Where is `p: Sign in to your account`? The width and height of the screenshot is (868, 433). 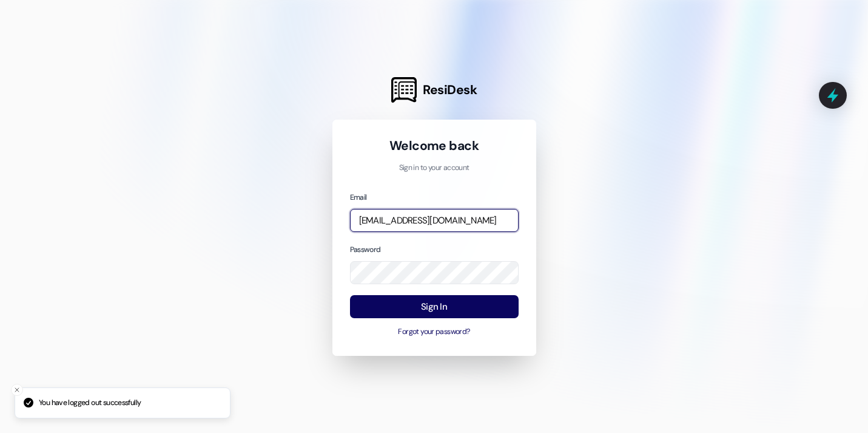
p: Sign in to your account is located at coordinates (434, 168).